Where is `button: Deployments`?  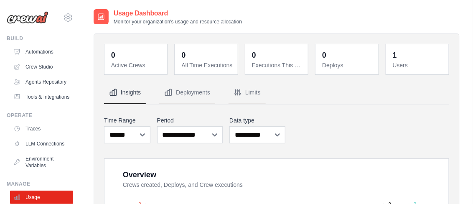 button: Deployments is located at coordinates (187, 93).